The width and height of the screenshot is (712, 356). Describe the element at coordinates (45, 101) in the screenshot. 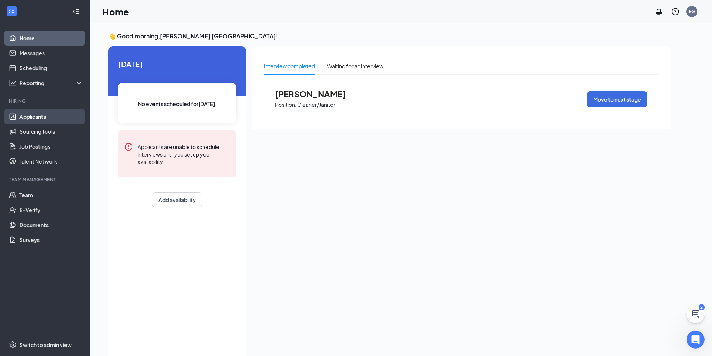

I see `div: Hiring` at that location.